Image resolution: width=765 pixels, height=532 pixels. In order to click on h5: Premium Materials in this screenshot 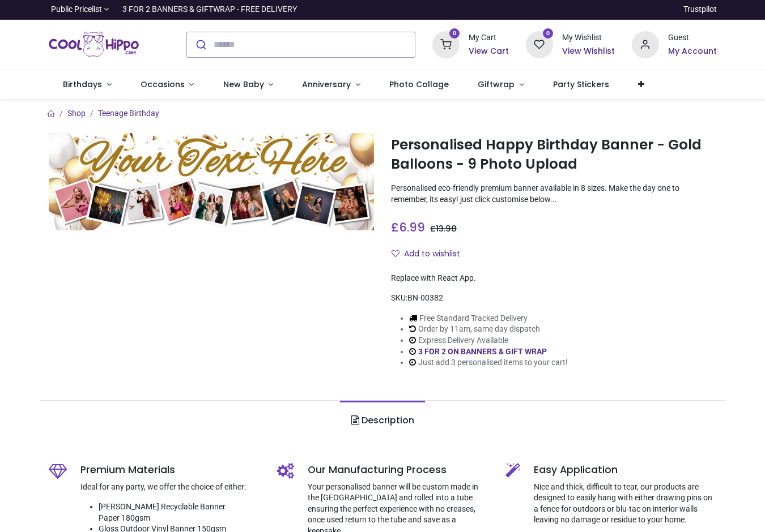, I will do `click(170, 470)`.